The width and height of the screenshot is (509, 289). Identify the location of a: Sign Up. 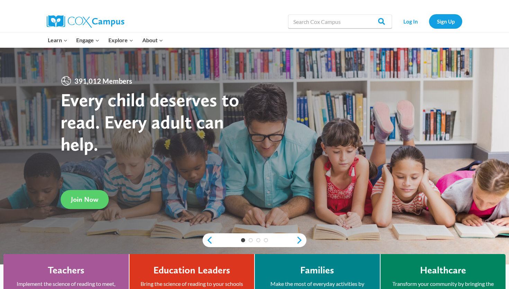
(446, 21).